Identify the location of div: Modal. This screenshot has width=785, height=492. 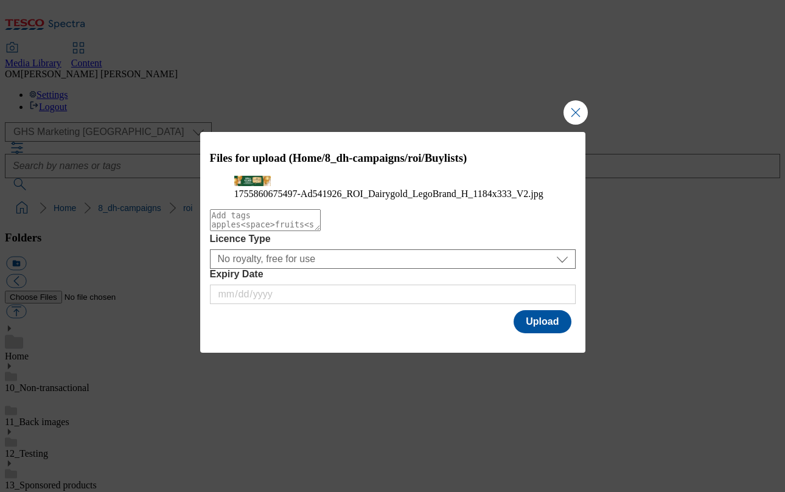
(392, 243).